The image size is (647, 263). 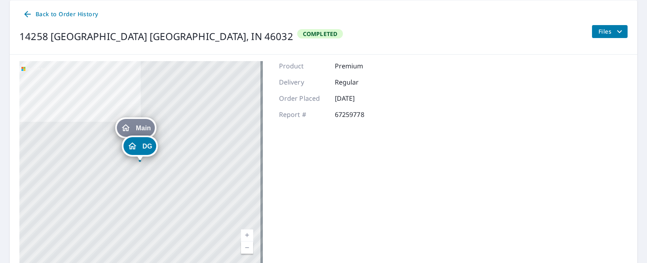 I want to click on div: Dropped pin, building DG, Residential property, 5017 E Main St Avon, IN 46123, so click(x=139, y=148).